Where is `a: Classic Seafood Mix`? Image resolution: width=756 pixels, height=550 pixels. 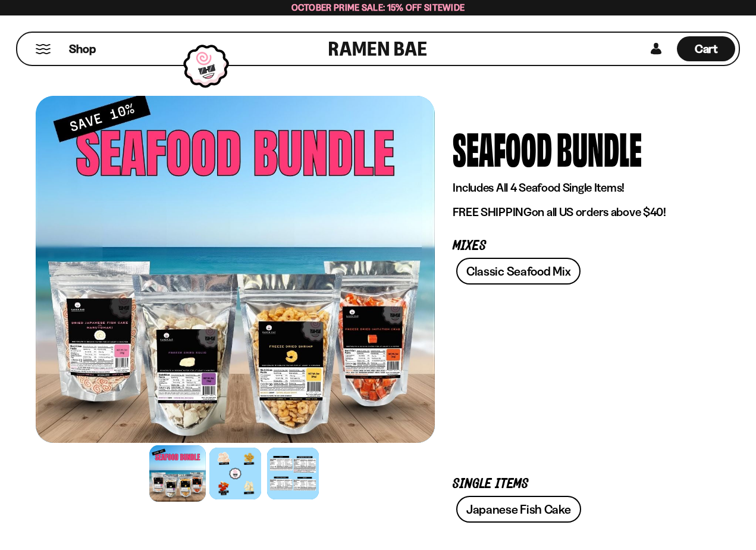 a: Classic Seafood Mix is located at coordinates (518, 271).